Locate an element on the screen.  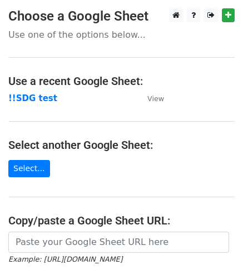
a: View is located at coordinates (150, 98).